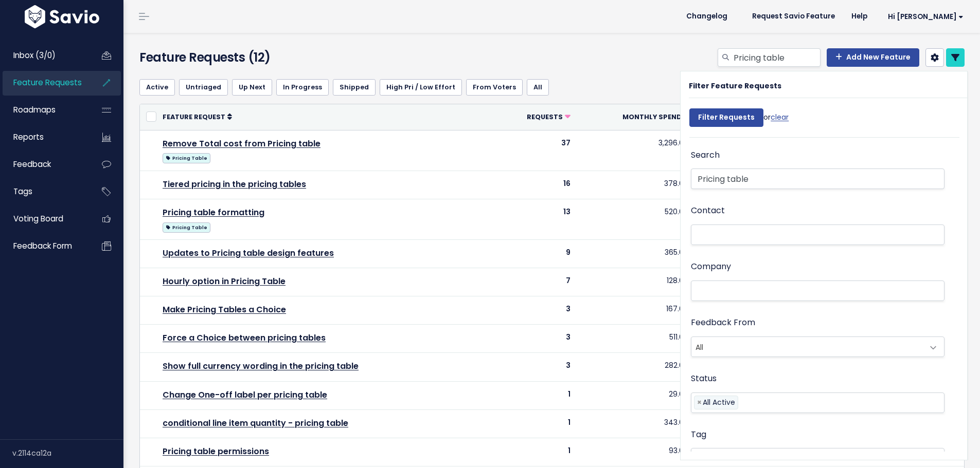  Describe the element at coordinates (44, 138) in the screenshot. I see `a: Reports` at that location.